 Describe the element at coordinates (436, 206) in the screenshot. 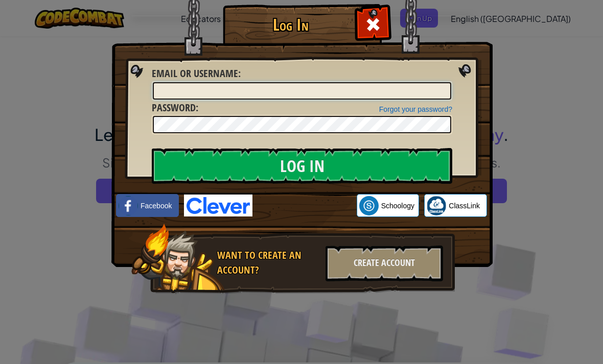

I see `img: classlink-logo-small.png` at that location.